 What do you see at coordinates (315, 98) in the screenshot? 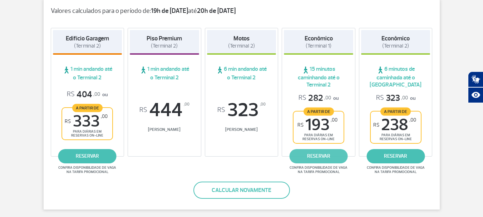
I see `span: 282` at bounding box center [315, 98].